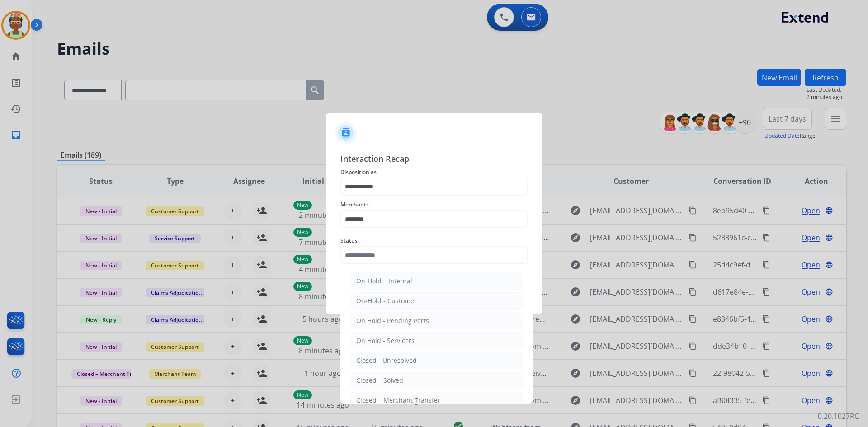  I want to click on div: Closed – Solved, so click(380, 381).